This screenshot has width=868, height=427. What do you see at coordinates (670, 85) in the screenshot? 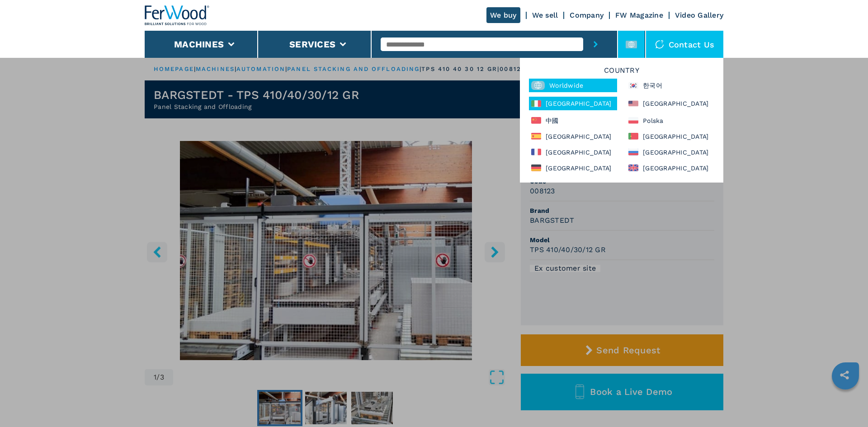
I see `div: 한국어` at bounding box center [670, 85].